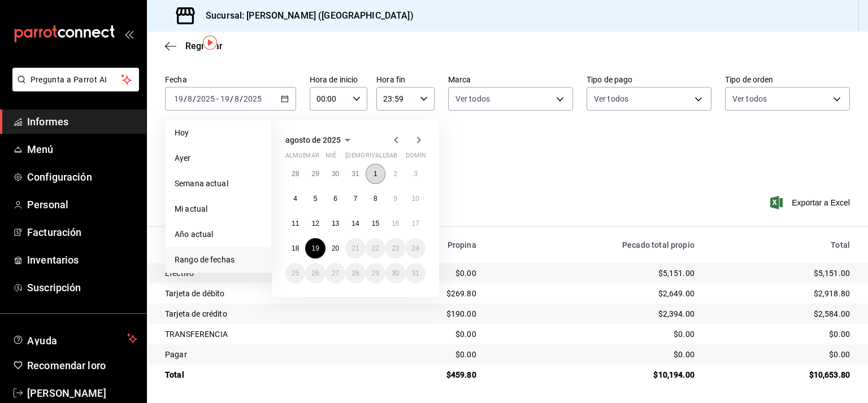 This screenshot has height=403, width=868. Describe the element at coordinates (375, 224) in the screenshot. I see `button: 15 de agosto de 2025` at that location.